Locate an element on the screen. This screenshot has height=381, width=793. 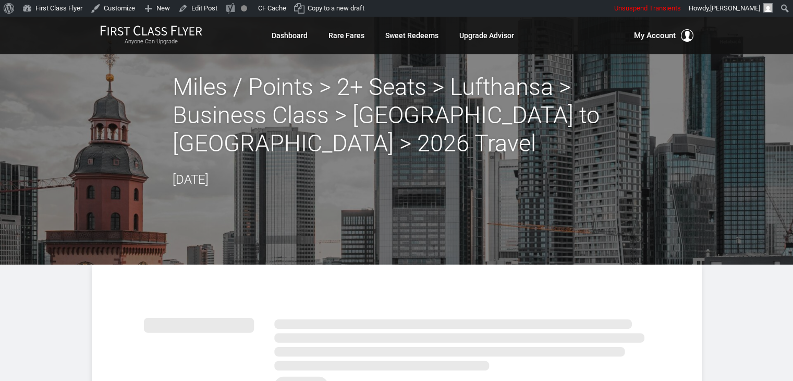
small: Anyone Can Upgrade is located at coordinates (151, 42).